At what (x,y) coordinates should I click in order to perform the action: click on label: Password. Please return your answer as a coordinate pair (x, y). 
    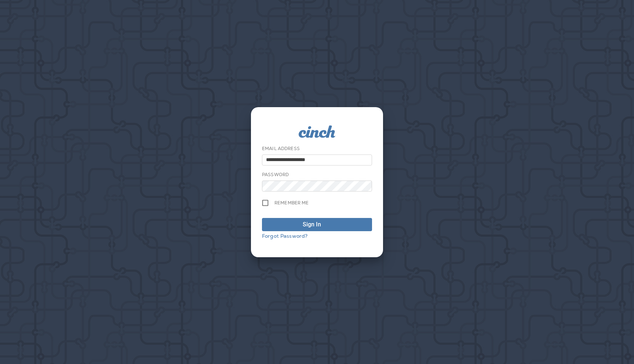
    Looking at the image, I should click on (275, 174).